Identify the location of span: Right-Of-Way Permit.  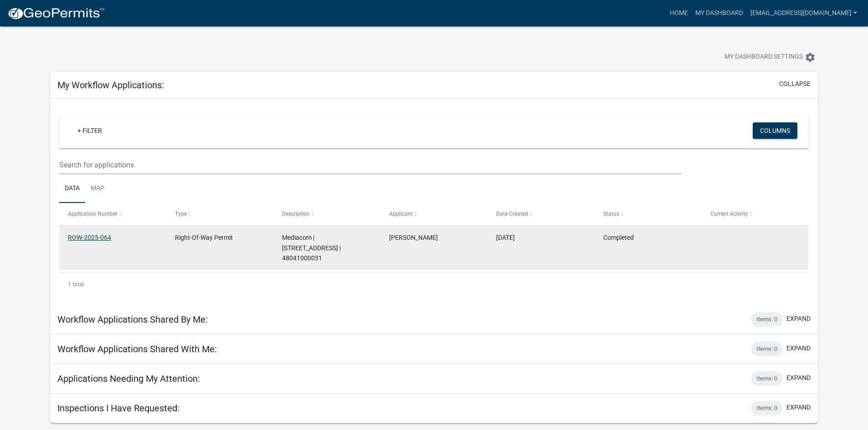
(203, 238).